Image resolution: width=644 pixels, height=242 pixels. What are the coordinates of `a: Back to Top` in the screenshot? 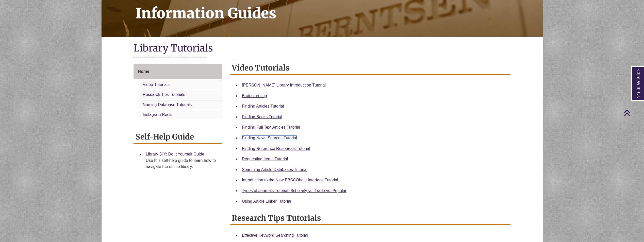 It's located at (633, 113).